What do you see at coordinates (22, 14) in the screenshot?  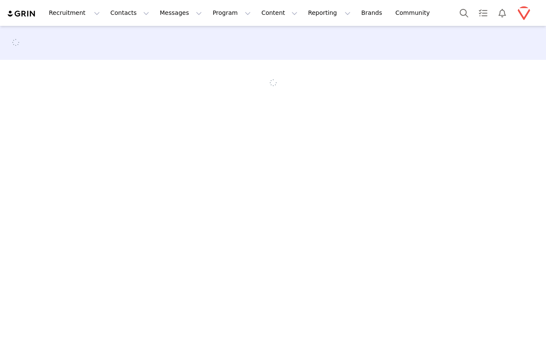 I see `img: grin logo` at bounding box center [22, 14].